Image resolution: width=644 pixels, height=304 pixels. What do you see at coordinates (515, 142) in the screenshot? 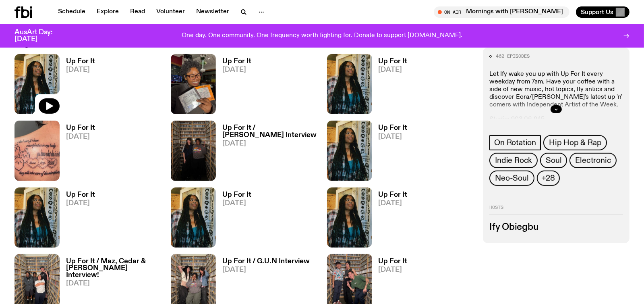
I see `span: On Rotation` at bounding box center [515, 142].